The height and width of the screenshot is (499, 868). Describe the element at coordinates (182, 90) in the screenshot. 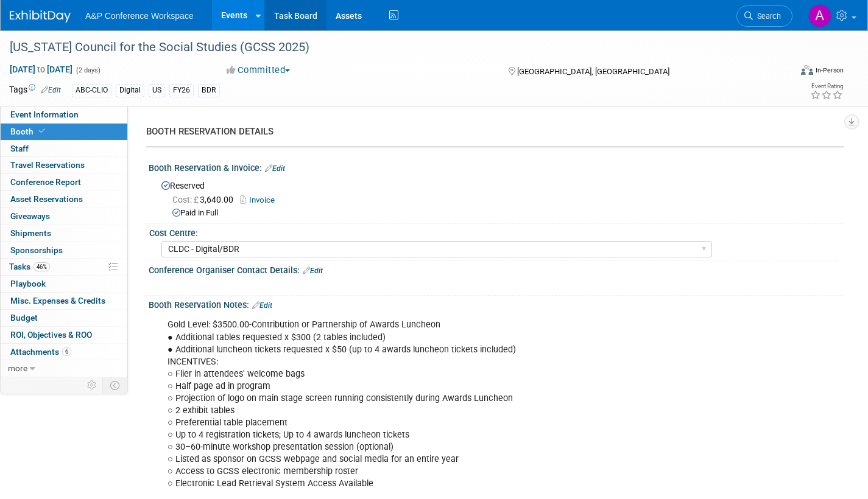

I see `div: FY26` at that location.